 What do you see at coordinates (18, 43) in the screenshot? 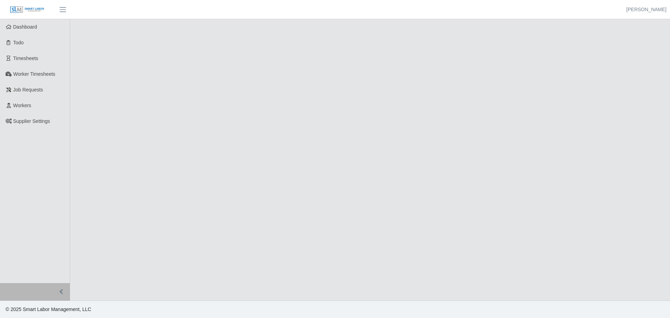
I see `span: Todo` at bounding box center [18, 43].